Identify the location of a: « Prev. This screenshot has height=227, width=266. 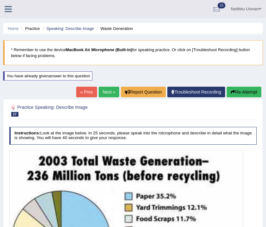
(86, 92).